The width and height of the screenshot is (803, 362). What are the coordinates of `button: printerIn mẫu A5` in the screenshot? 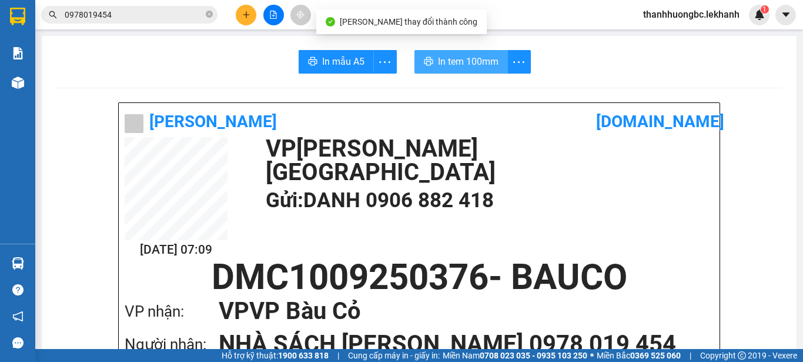 It's located at (336, 62).